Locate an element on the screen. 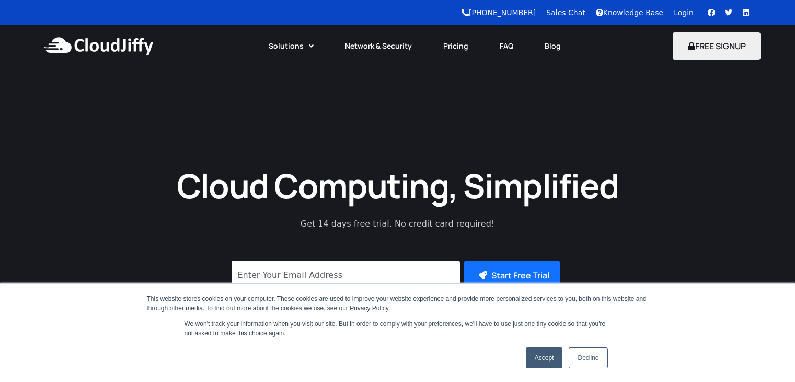 This screenshot has height=382, width=795. a: Knowledge Base is located at coordinates (630, 13).